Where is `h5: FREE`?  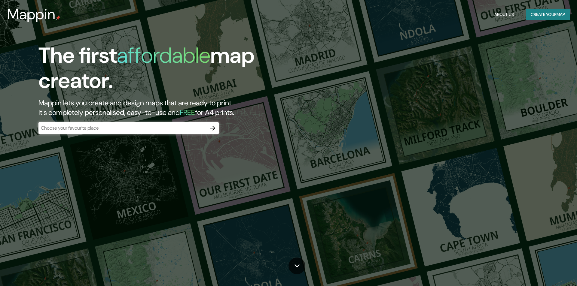
h5: FREE is located at coordinates (187, 112).